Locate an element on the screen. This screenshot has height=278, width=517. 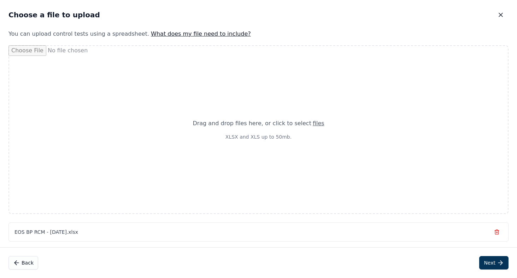
div: files is located at coordinates (318, 123).